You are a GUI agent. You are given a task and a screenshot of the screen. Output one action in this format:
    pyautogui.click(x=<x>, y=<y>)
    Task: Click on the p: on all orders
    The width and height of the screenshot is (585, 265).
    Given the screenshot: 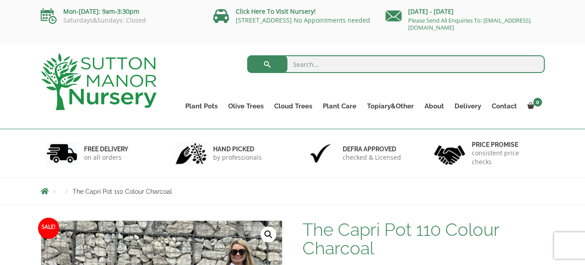 What is the action you would take?
    pyautogui.click(x=106, y=157)
    